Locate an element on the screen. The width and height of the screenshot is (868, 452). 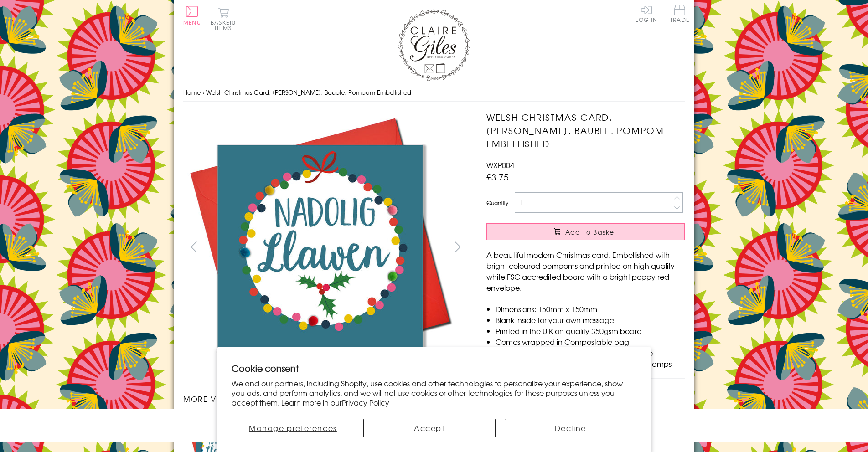
a: Trade is located at coordinates (680, 14).